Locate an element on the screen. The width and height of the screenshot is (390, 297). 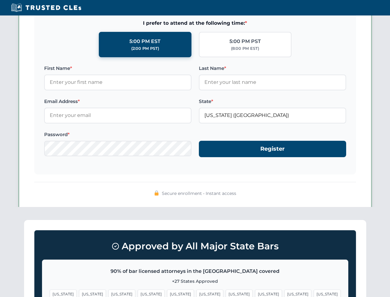
div: 5:00 PM PST is located at coordinates (245, 41).